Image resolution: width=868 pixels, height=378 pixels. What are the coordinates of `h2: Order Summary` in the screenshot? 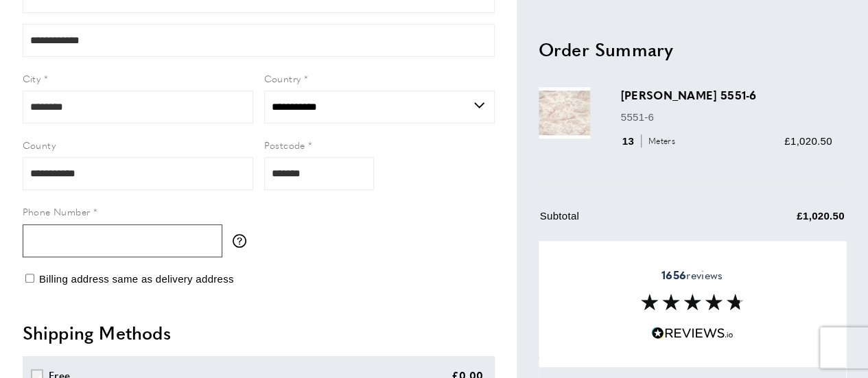 It's located at (693, 49).